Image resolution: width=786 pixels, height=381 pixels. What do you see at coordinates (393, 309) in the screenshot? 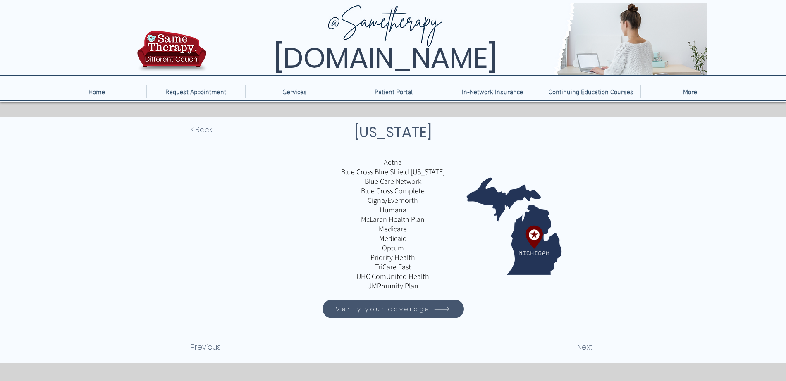
I see `a: Verify your coverage` at bounding box center [393, 309].